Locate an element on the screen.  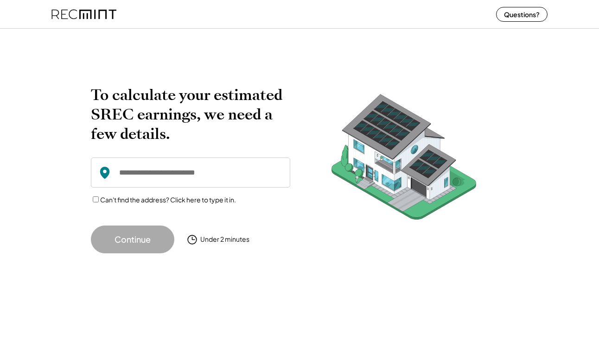
button: Questions? is located at coordinates (522, 14).